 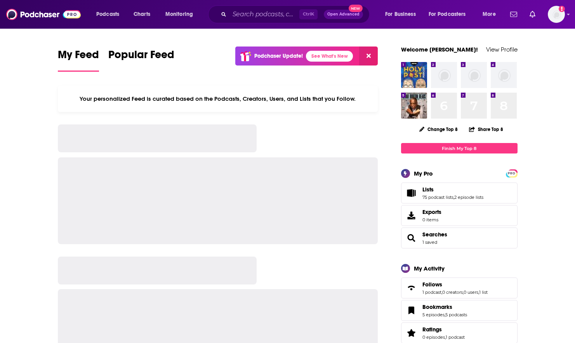 What do you see at coordinates (107, 14) in the screenshot?
I see `span: Podcasts` at bounding box center [107, 14].